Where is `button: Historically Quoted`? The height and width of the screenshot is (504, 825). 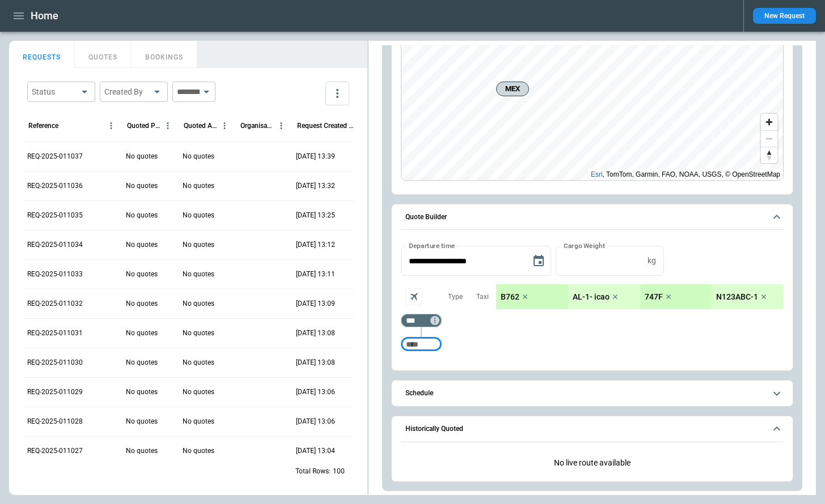
button: Historically Quoted is located at coordinates (592, 430).